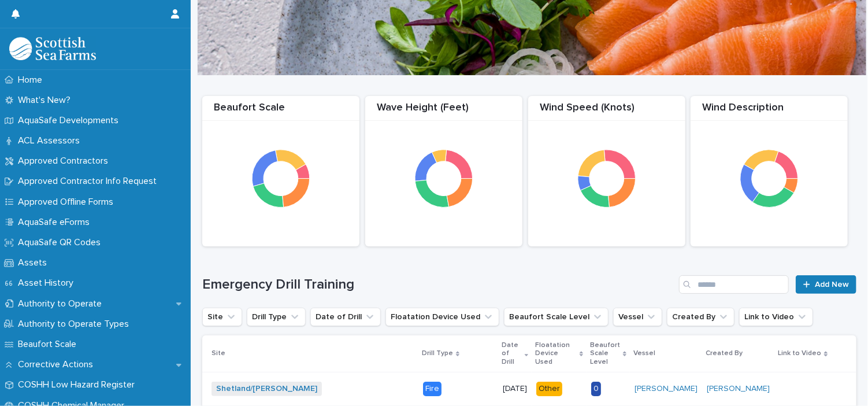 The image size is (868, 406). Describe the element at coordinates (734, 285) in the screenshot. I see `div: Search` at that location.